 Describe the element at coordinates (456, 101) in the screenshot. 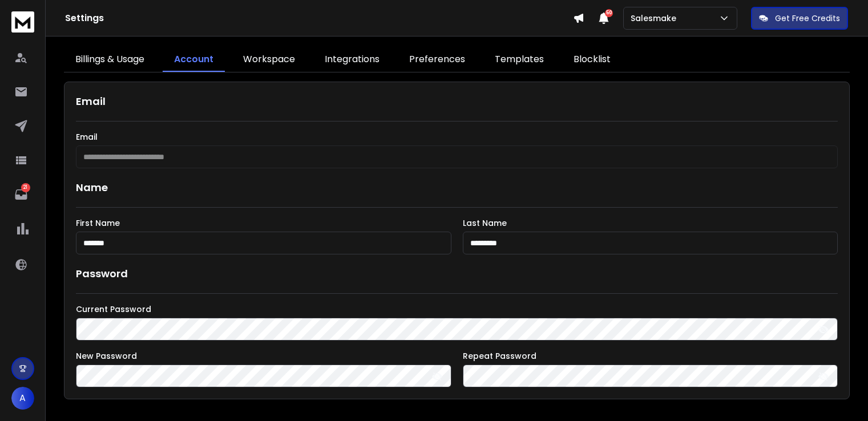

I see `h1: Email` at that location.